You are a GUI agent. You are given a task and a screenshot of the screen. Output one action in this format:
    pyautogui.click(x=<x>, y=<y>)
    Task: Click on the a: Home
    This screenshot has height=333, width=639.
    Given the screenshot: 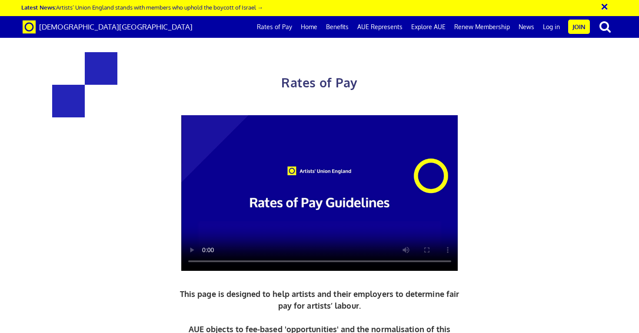 What is the action you would take?
    pyautogui.click(x=309, y=27)
    